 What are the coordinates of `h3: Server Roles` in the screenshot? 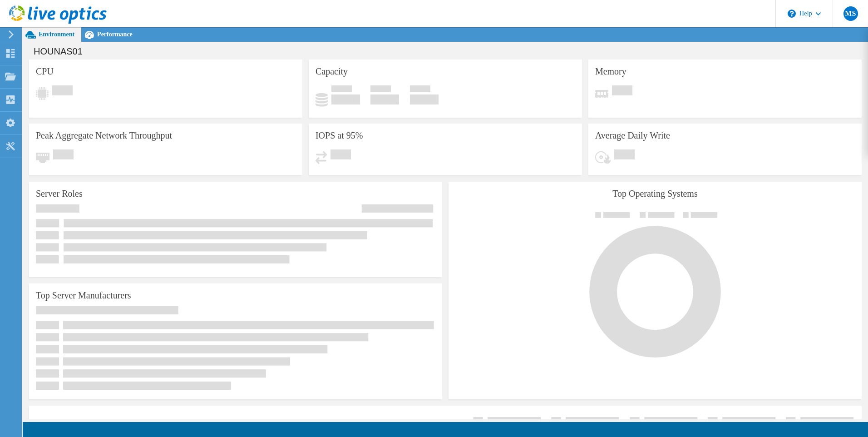 It's located at (61, 193).